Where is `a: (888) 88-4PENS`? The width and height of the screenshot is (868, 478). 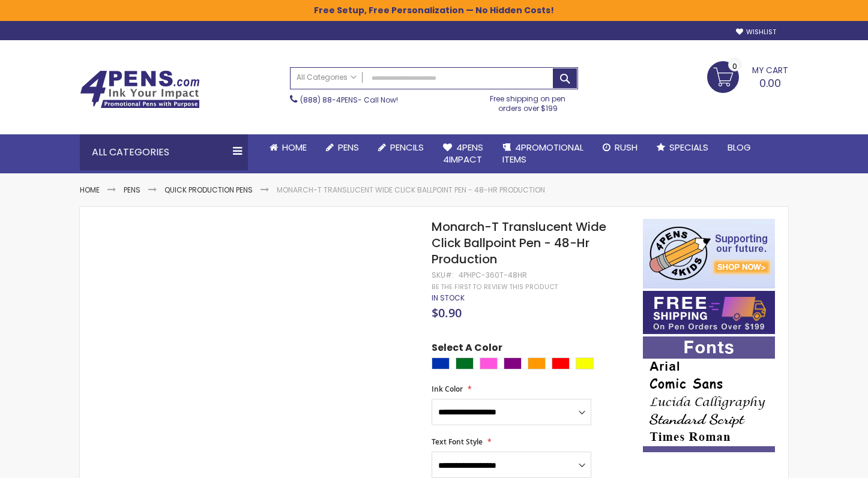 a: (888) 88-4PENS is located at coordinates (329, 100).